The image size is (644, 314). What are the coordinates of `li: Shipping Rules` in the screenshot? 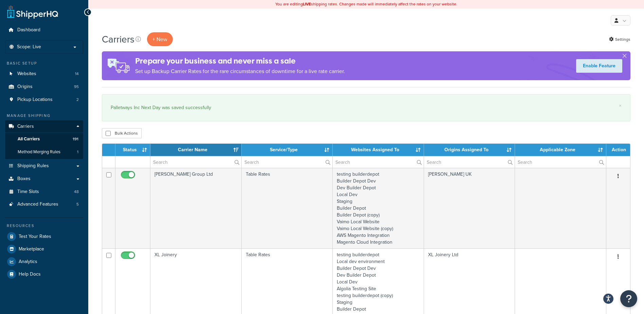 It's located at (44, 166).